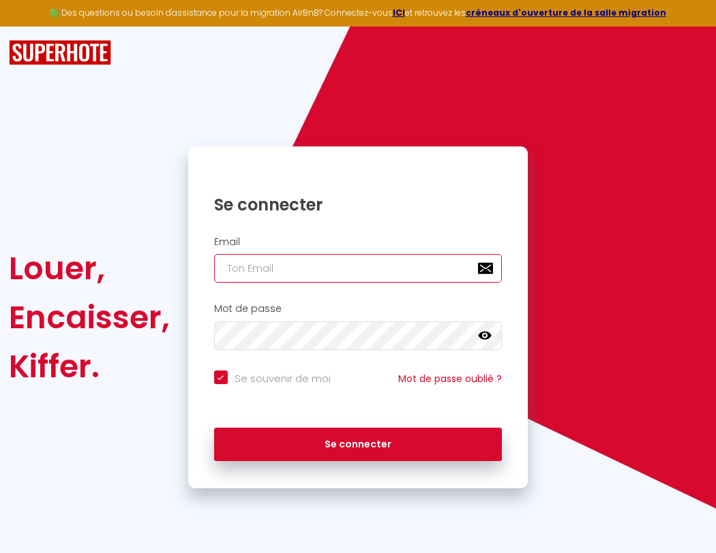  I want to click on h1: Se connecter, so click(358, 204).